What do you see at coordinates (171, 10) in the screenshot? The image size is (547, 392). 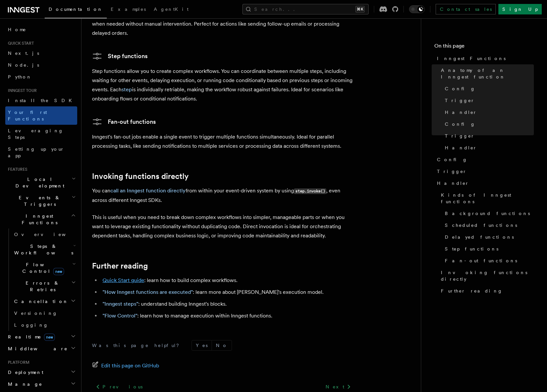 I see `a: AgentKit` at bounding box center [171, 10].